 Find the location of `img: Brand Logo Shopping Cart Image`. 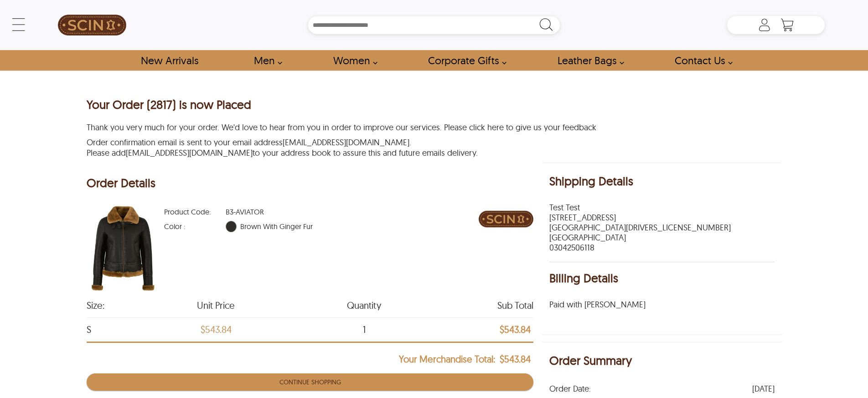

img: Brand Logo Shopping Cart Image is located at coordinates (506, 219).